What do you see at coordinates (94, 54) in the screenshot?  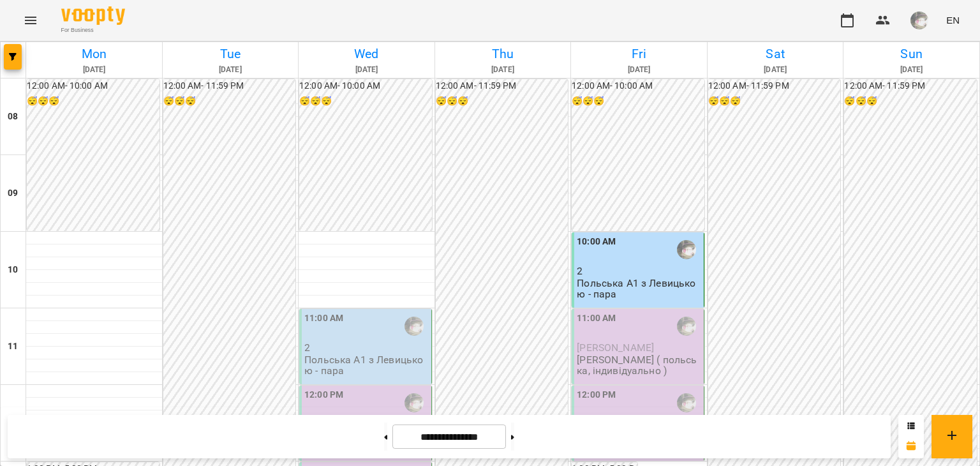 I see `h6: Mon` at bounding box center [94, 54].